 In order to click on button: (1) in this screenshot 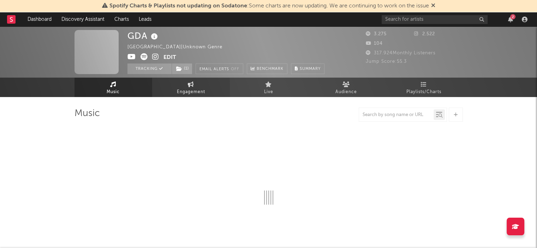, I will do `click(182, 69)`.